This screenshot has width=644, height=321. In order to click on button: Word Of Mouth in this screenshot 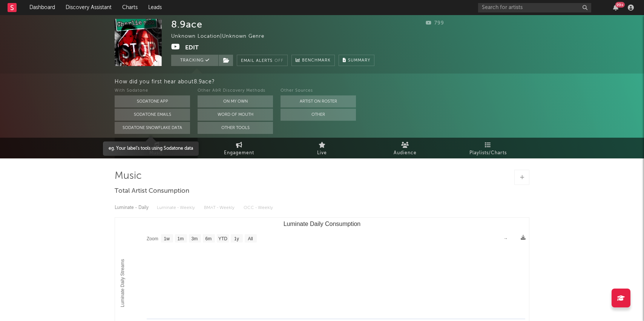, I will do `click(235, 115)`.